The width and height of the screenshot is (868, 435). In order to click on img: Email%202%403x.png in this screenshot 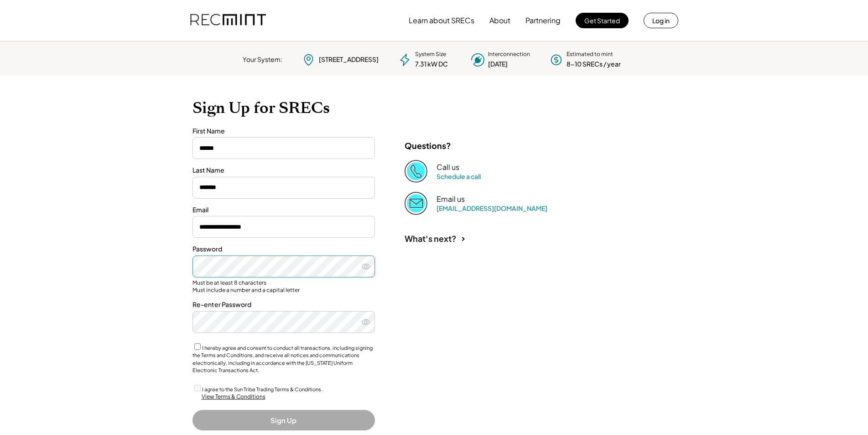, I will do `click(416, 203)`.